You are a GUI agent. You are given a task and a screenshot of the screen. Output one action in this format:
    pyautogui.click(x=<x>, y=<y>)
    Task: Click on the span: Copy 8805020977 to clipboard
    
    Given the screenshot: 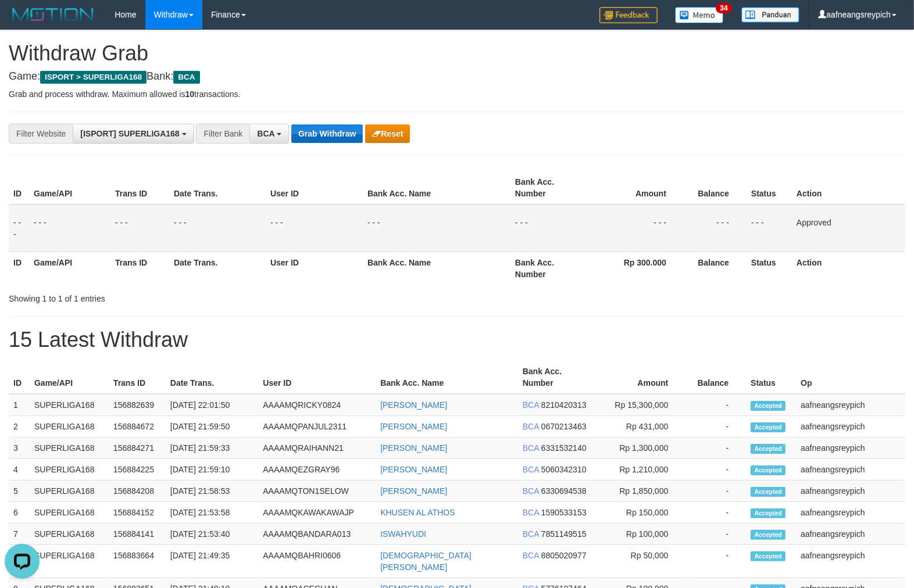 What is the action you would take?
    pyautogui.click(x=563, y=555)
    